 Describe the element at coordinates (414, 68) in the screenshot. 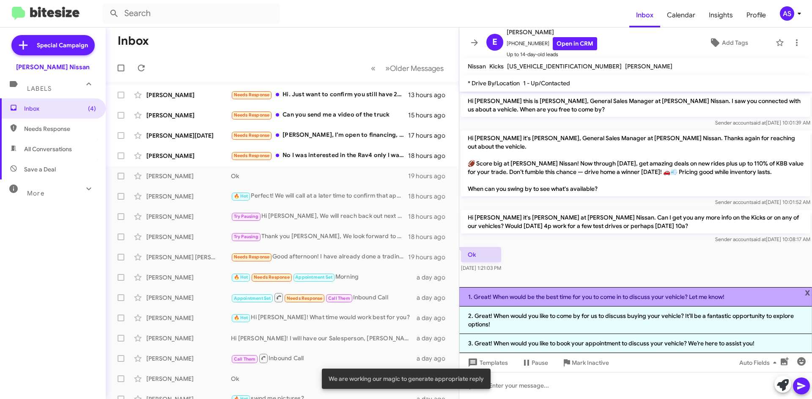

I see `button: Next` at that location.